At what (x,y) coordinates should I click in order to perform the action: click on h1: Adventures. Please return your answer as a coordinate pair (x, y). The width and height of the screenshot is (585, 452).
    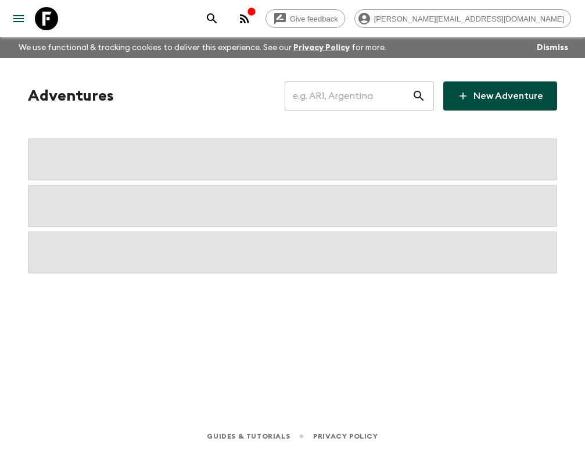
    Looking at the image, I should click on (71, 96).